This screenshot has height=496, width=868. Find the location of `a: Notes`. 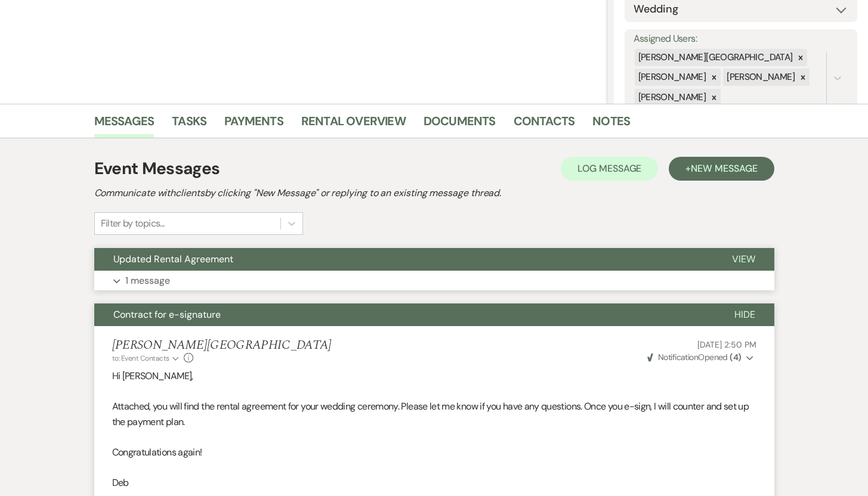

a: Notes is located at coordinates (612, 125).